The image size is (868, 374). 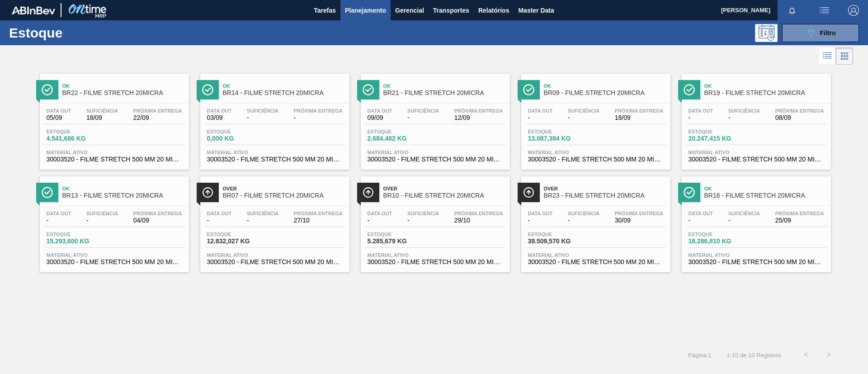 I want to click on button: Filtro, so click(x=821, y=33).